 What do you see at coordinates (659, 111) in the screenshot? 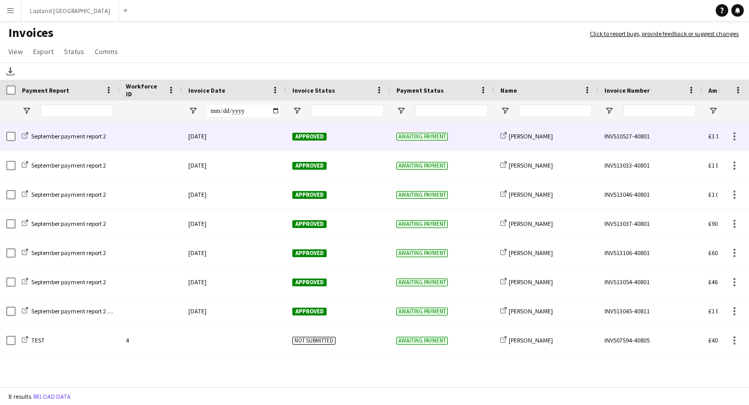
I see `input: Invoice Number Filter Input` at bounding box center [659, 111].